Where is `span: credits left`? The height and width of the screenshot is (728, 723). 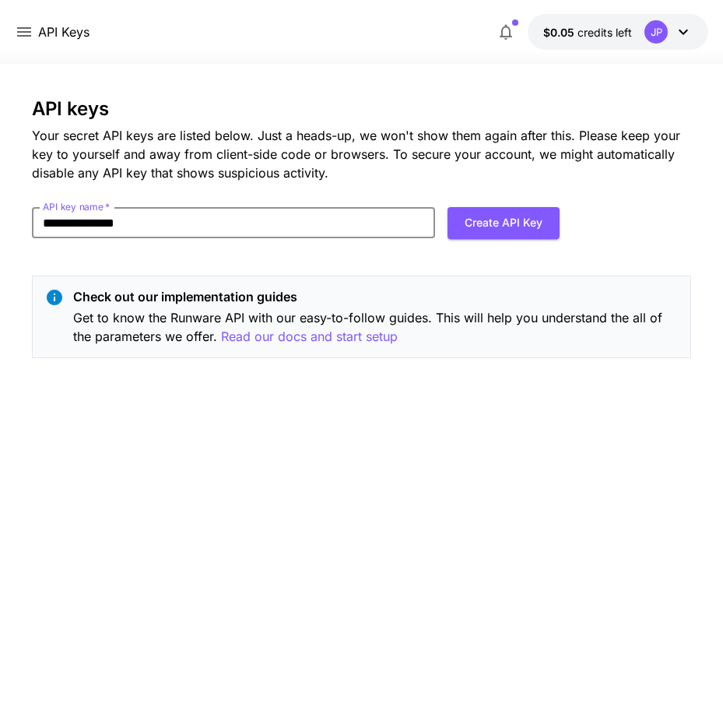
span: credits left is located at coordinates (605, 32).